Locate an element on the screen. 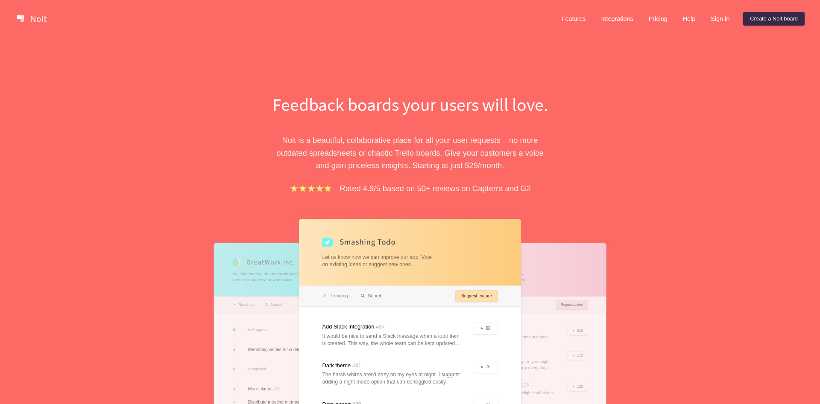  a: Features is located at coordinates (573, 19).